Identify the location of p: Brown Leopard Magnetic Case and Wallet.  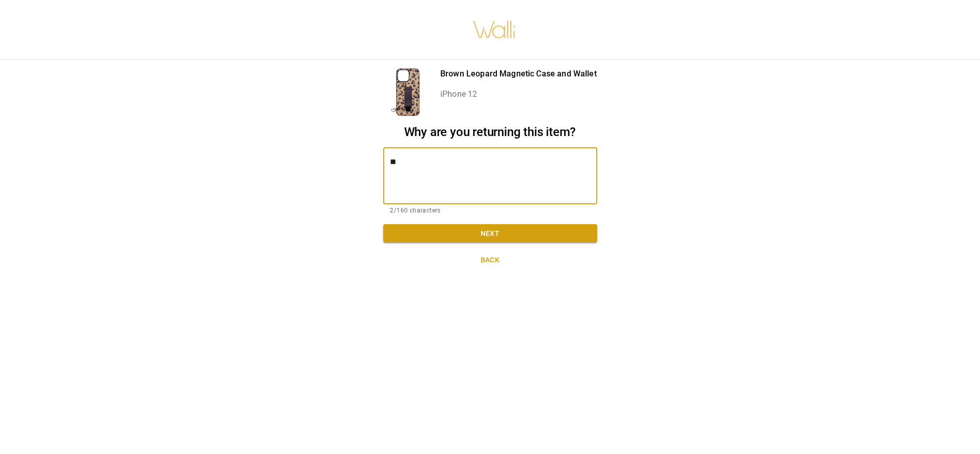
(518, 74).